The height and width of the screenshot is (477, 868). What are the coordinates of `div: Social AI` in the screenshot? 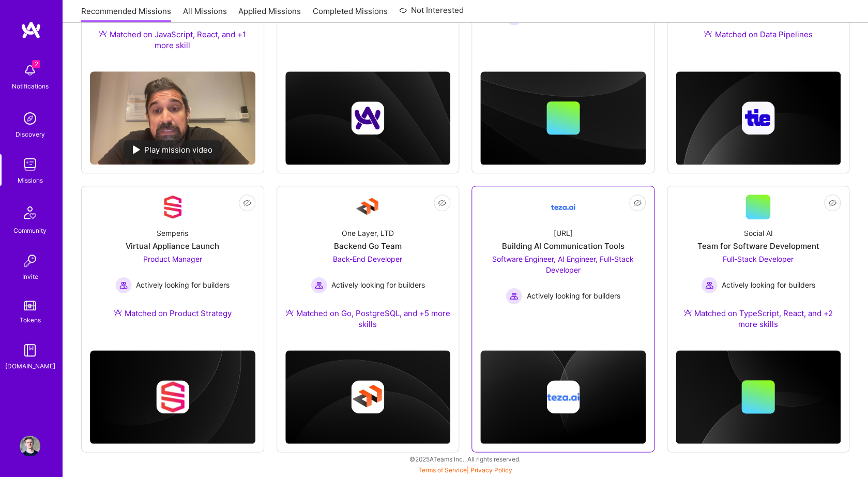 It's located at (758, 233).